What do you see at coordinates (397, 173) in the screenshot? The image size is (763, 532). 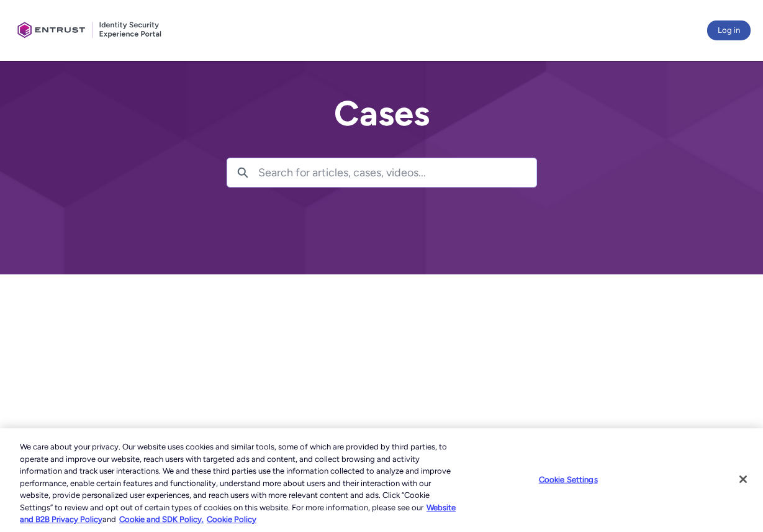 I see `input: Search for articles, cases, videos...` at bounding box center [397, 173].